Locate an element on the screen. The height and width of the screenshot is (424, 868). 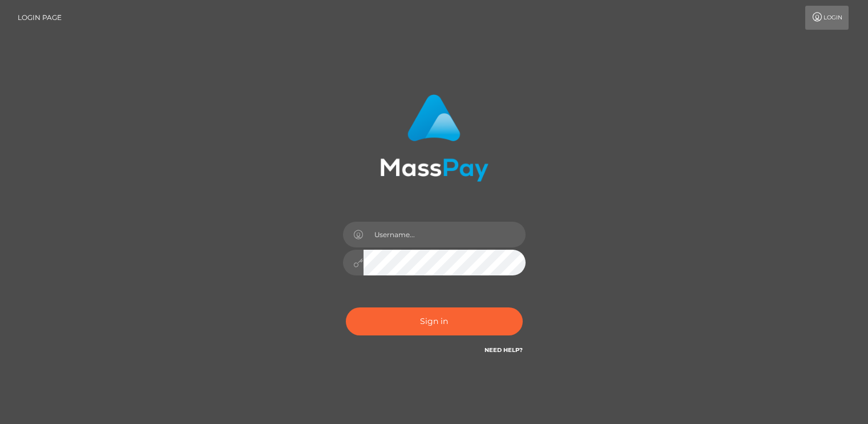
img: MassPay Login is located at coordinates (435, 137).